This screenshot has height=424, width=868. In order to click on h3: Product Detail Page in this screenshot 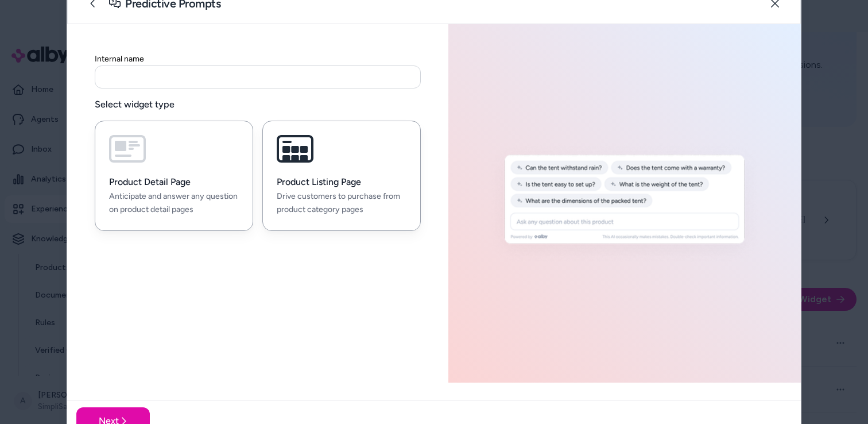, I will do `click(174, 182)`.